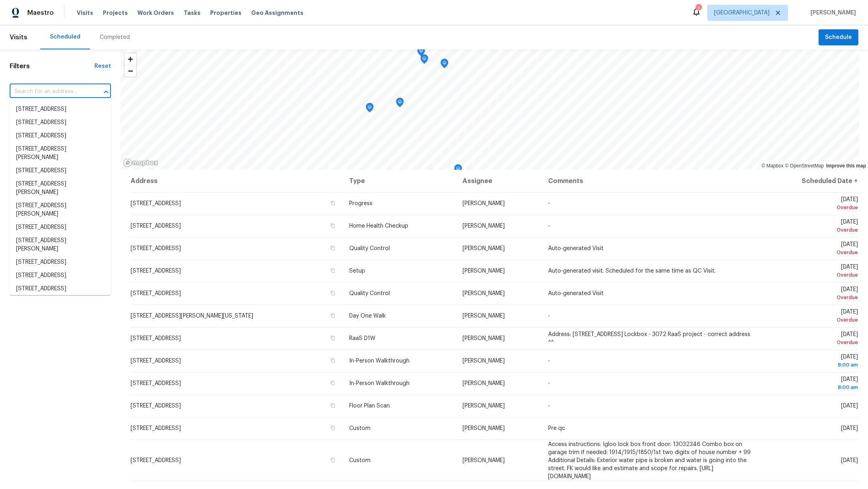  I want to click on div: Completed, so click(114, 38).